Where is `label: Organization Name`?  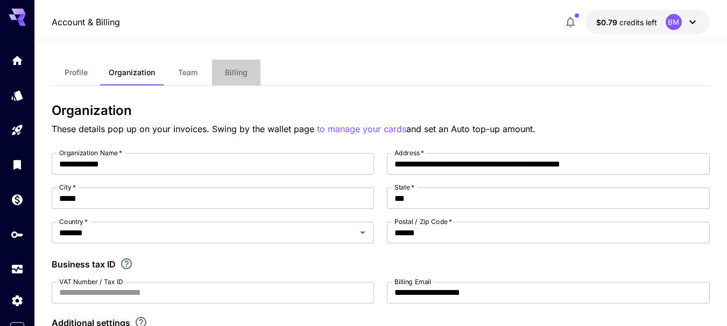 label: Organization Name is located at coordinates (90, 153).